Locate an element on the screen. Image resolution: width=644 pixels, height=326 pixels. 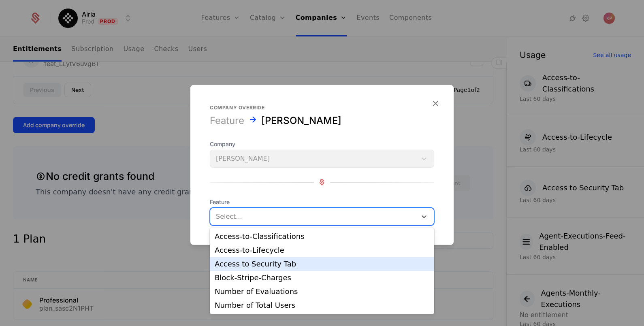
div: Access to Security Tab is located at coordinates (322, 264).